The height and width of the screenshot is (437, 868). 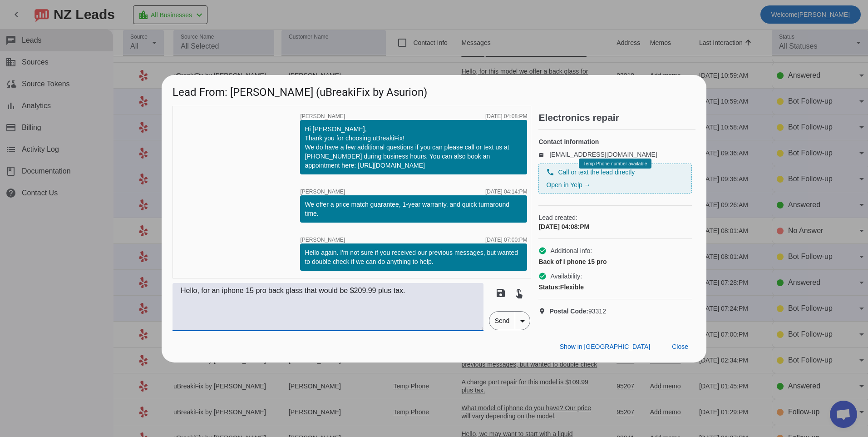 What do you see at coordinates (519, 293) in the screenshot?
I see `mat-icon: touch_app` at bounding box center [519, 293].